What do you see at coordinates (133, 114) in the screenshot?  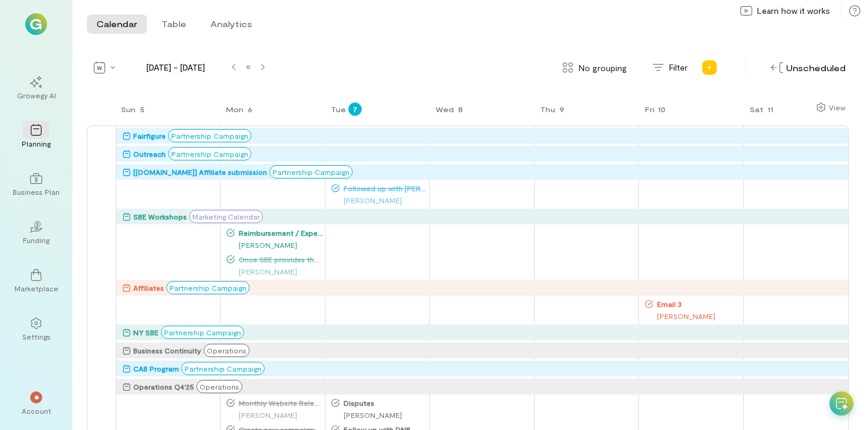 I see `a: October 5, 2025` at bounding box center [133, 114].